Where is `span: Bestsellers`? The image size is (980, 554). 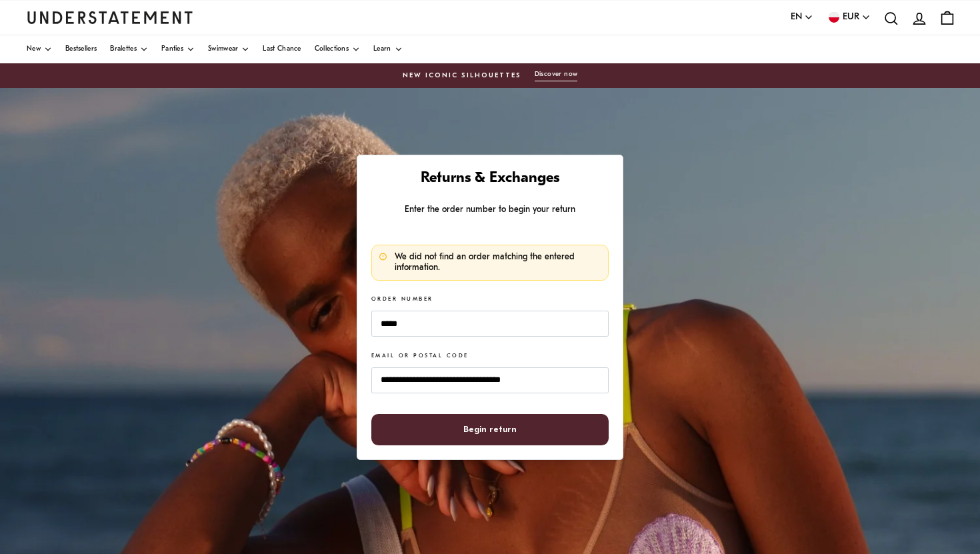
span: Bestsellers is located at coordinates (80, 49).